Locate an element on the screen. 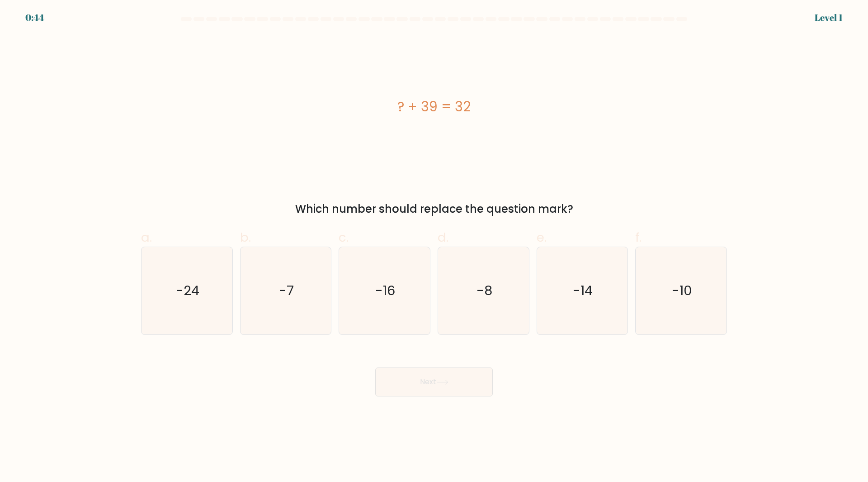 This screenshot has width=868, height=482. span: c. is located at coordinates (343, 237).